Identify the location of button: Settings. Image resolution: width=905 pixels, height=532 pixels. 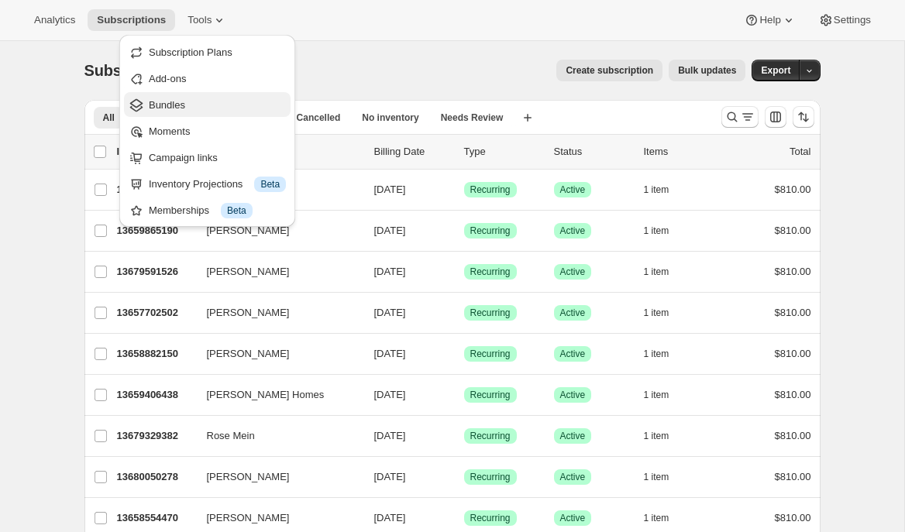
(845, 20).